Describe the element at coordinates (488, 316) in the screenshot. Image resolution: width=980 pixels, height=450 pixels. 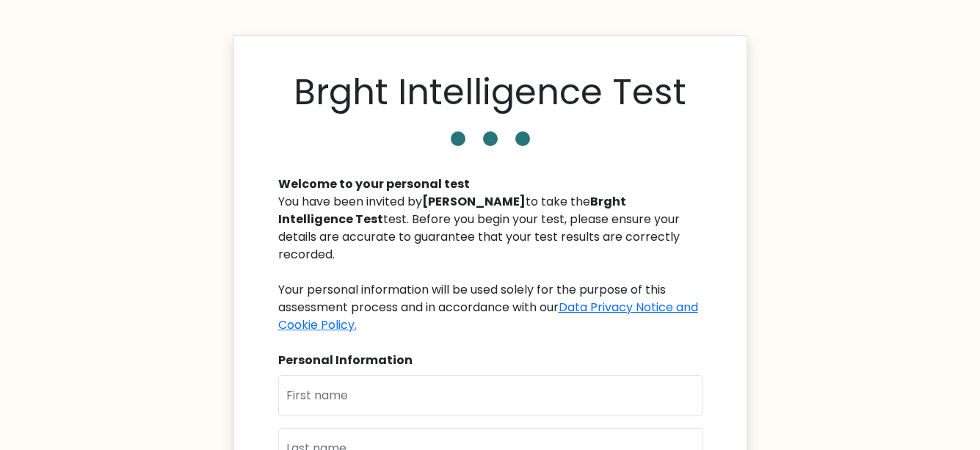
I see `a: Data Privacy Notice and Cookie Policy.` at that location.